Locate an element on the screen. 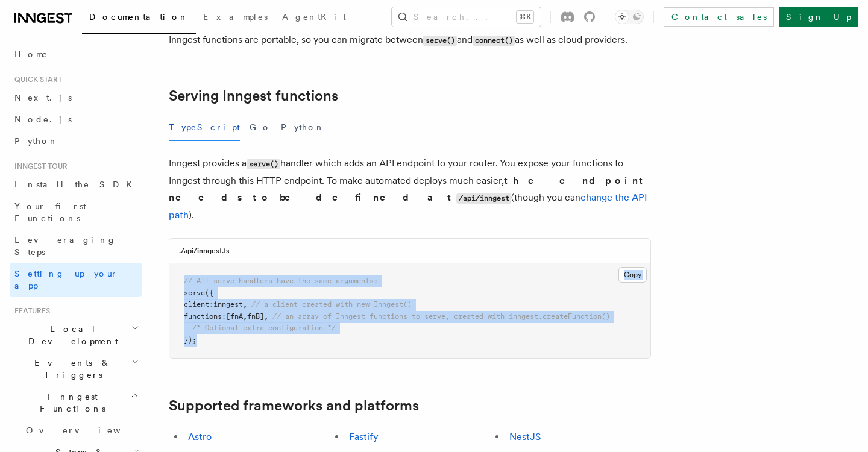 This screenshot has width=868, height=452. button: Events & Triggers is located at coordinates (75, 369).